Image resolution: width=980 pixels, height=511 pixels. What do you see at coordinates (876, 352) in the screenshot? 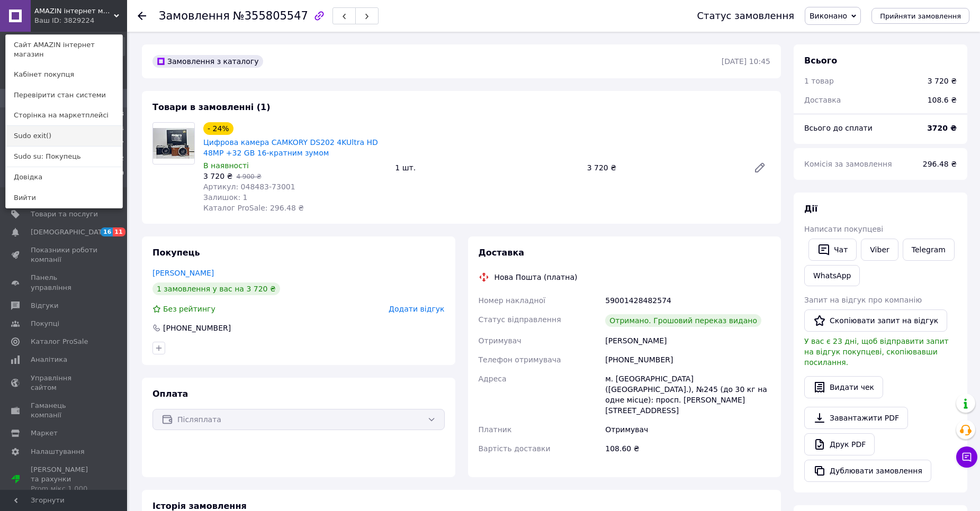
I see `span: У вас є 23 дні, щоб відправити запит на відгук покупцеві, скопіювавши посилання.` at bounding box center [876, 352].